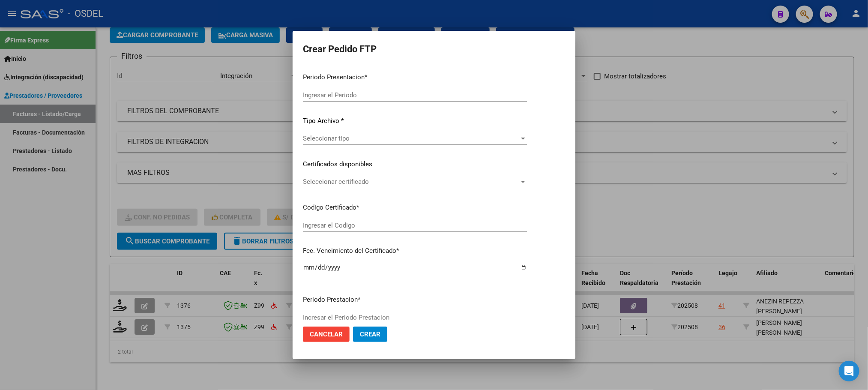 This screenshot has height=390, width=868. I want to click on button: Crear, so click(370, 335).